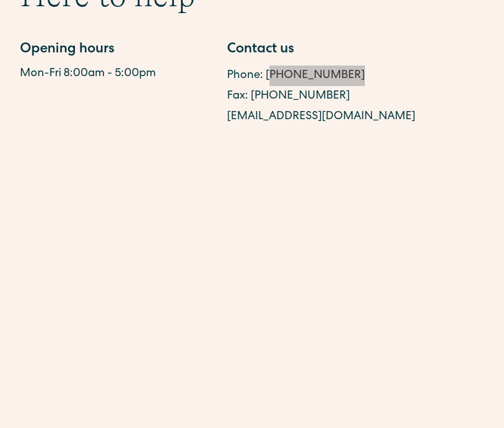 The image size is (504, 428). I want to click on div: Opening hours, so click(118, 50).